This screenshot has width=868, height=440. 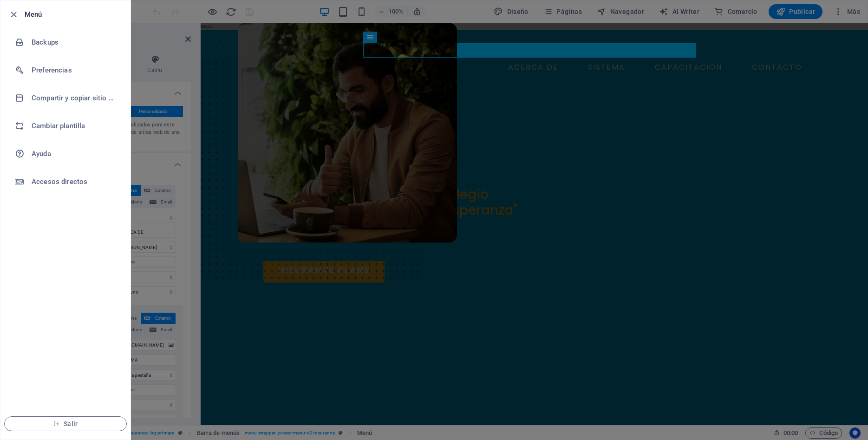 What do you see at coordinates (74, 182) in the screenshot?
I see `h6: Accesos directos` at bounding box center [74, 182].